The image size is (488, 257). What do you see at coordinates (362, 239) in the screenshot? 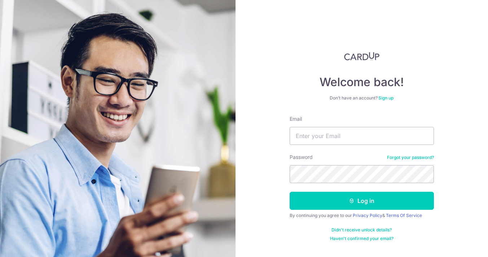
I see `a: Haven't confirmed your email?` at bounding box center [362, 239].